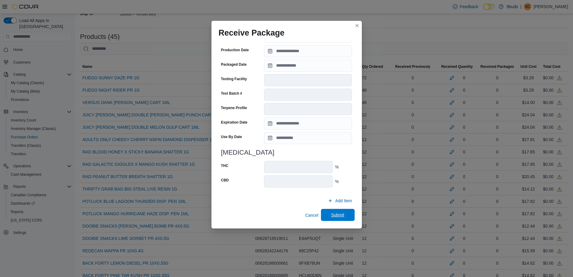 This screenshot has height=277, width=573. Describe the element at coordinates (234, 108) in the screenshot. I see `label: Terpene Profile` at that location.